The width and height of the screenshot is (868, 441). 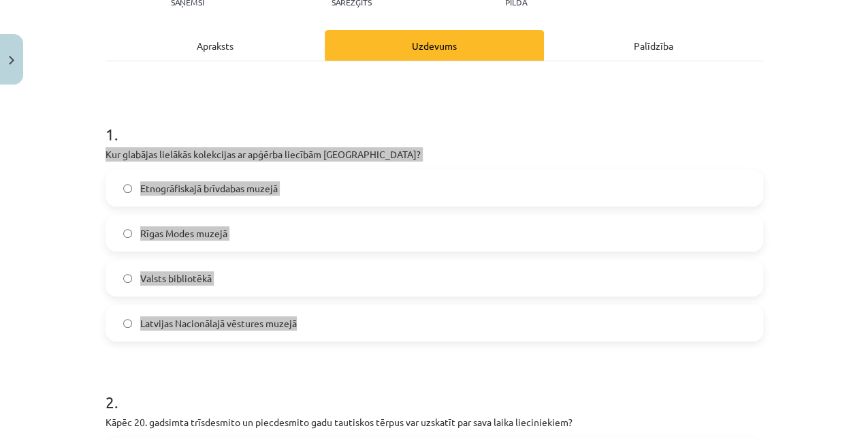 What do you see at coordinates (435, 422) in the screenshot?
I see `p: Kāpēc 20. gadsimta trīsdesmito un piecdesmito gadu tautiskos tērpus var uzskatīt par sava laika l...` at bounding box center [435, 422].